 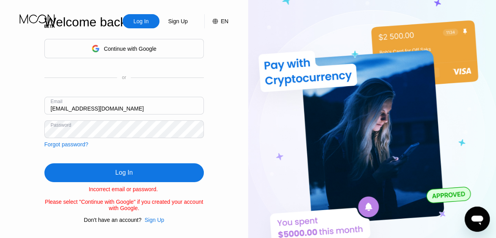 What do you see at coordinates (57, 101) in the screenshot?
I see `div: Email` at bounding box center [57, 101].